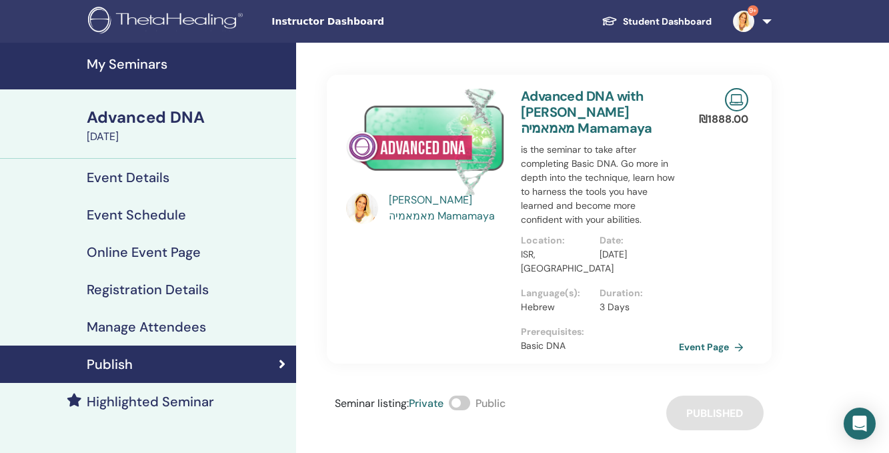 This screenshot has height=453, width=889. Describe the element at coordinates (490, 403) in the screenshot. I see `span: Public` at that location.